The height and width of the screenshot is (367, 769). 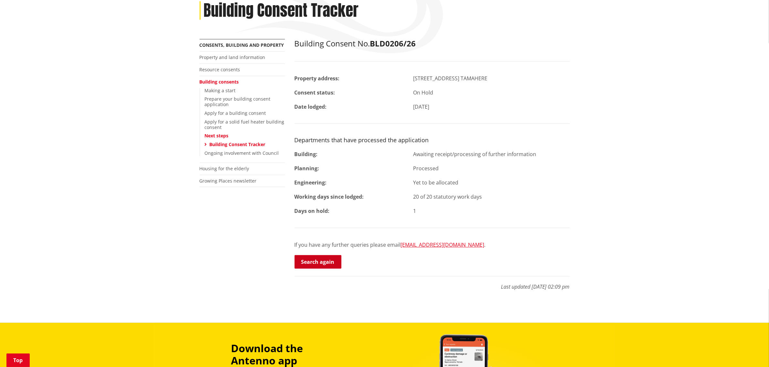 What do you see at coordinates (242, 153) in the screenshot?
I see `a: Ongoing involvement with Council` at bounding box center [242, 153].